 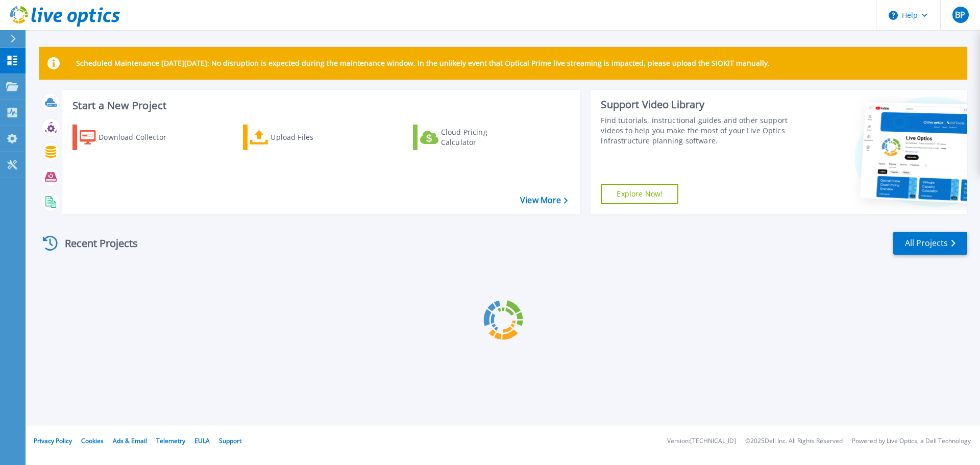 What do you see at coordinates (320, 106) in the screenshot?
I see `h3: Start a New Project` at bounding box center [320, 106].